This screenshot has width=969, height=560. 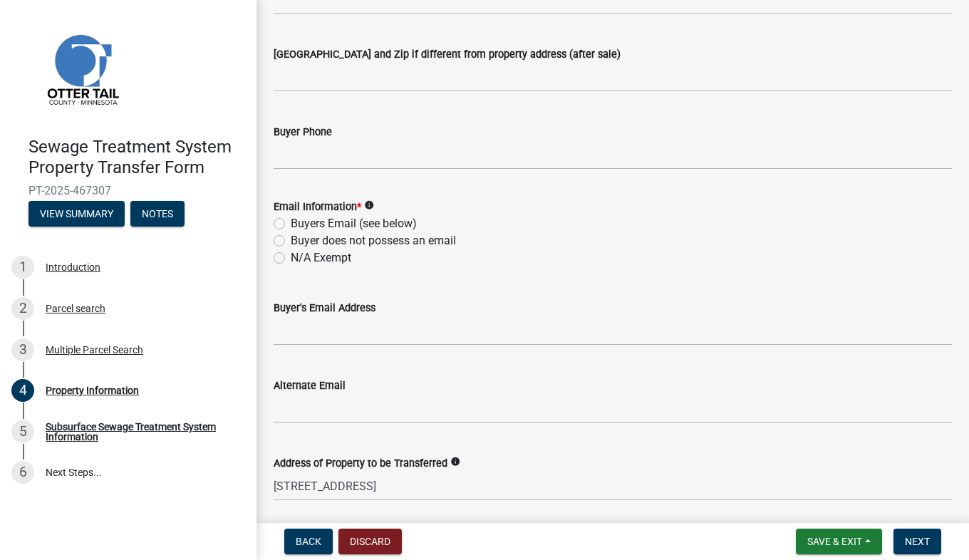 I want to click on label: Buyer's Email Address, so click(x=325, y=309).